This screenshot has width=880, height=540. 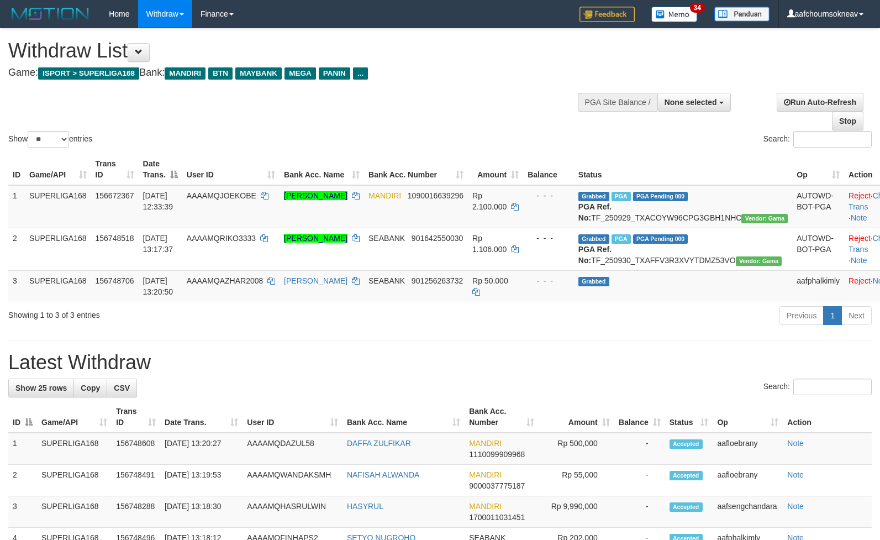 What do you see at coordinates (820, 102) in the screenshot?
I see `a: Run Auto-Refresh` at bounding box center [820, 102].